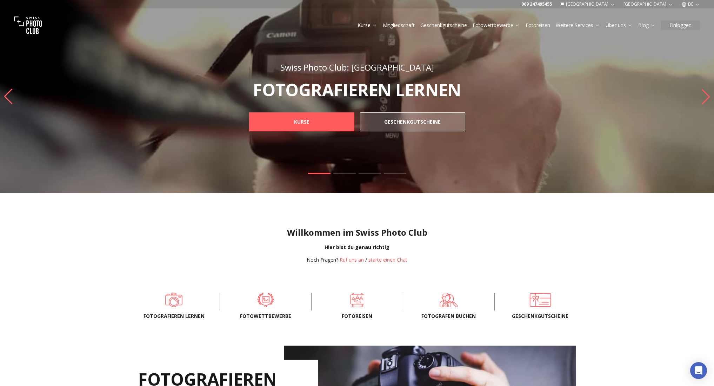  What do you see at coordinates (357, 247) in the screenshot?
I see `div: Hier bist du genau richtig` at bounding box center [357, 247].